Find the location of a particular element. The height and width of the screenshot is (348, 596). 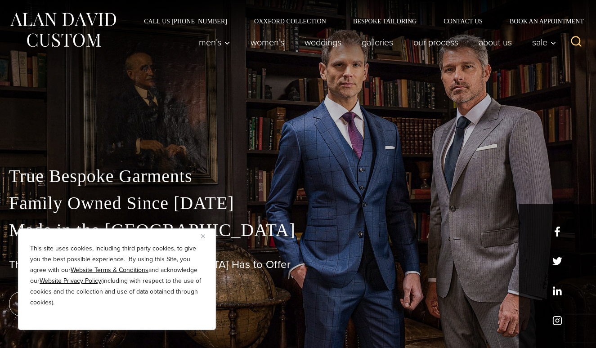

a: weddings is located at coordinates (323, 42).